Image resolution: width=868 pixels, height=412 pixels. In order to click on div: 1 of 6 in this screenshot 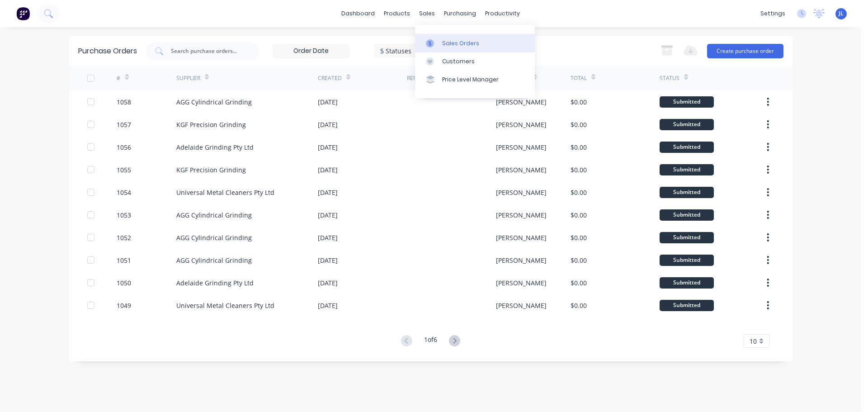, I will do `click(430, 341)`.